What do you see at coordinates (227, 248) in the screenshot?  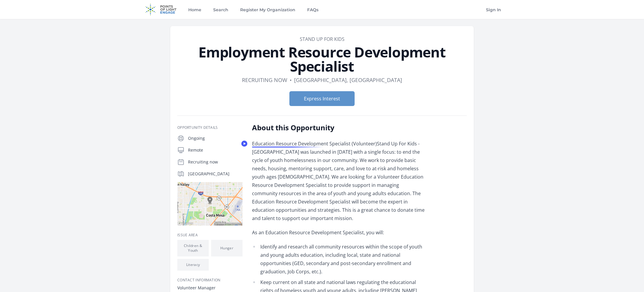 I see `li: Hunger` at bounding box center [227, 248].